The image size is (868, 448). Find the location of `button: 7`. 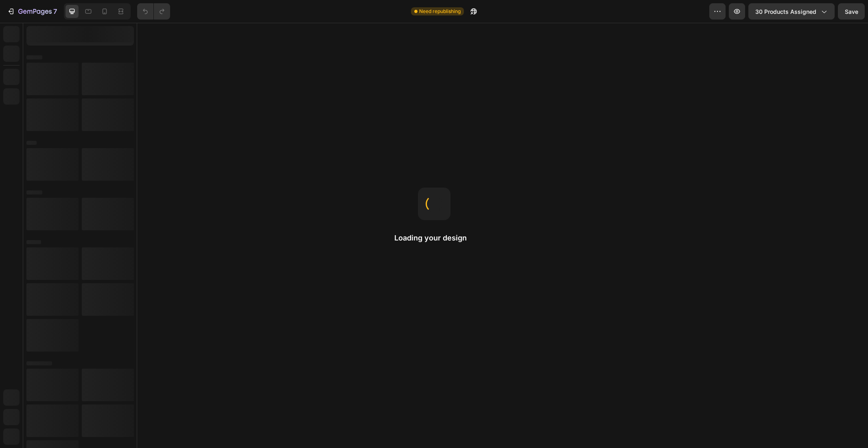

button: 7 is located at coordinates (31, 11).